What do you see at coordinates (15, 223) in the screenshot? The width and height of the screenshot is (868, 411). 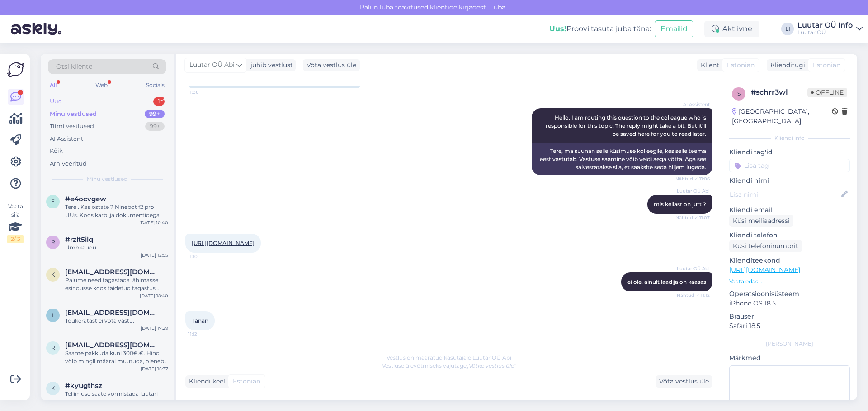 I see `div: Vaata siia` at bounding box center [15, 223].